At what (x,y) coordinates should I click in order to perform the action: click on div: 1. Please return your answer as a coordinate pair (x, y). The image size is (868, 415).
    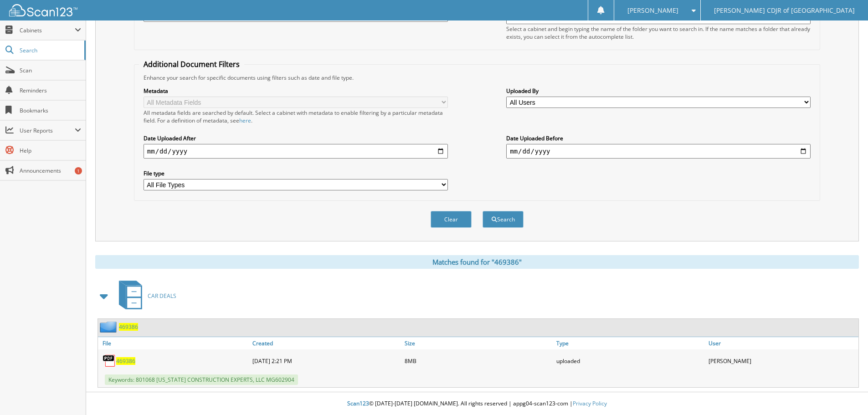
    Looking at the image, I should click on (78, 171).